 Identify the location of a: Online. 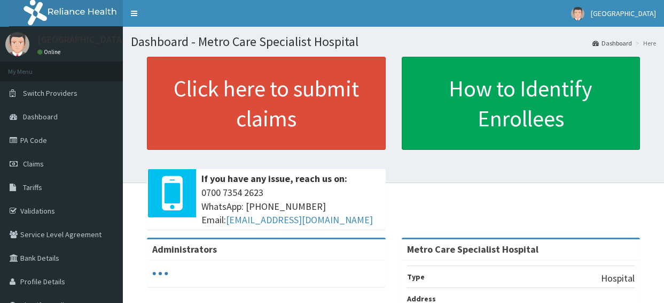
(50, 52).